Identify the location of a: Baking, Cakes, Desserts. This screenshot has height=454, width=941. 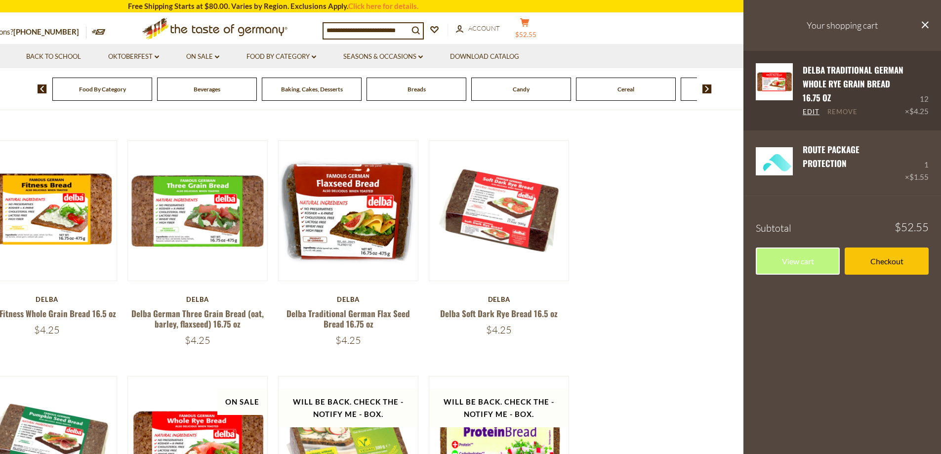
(312, 89).